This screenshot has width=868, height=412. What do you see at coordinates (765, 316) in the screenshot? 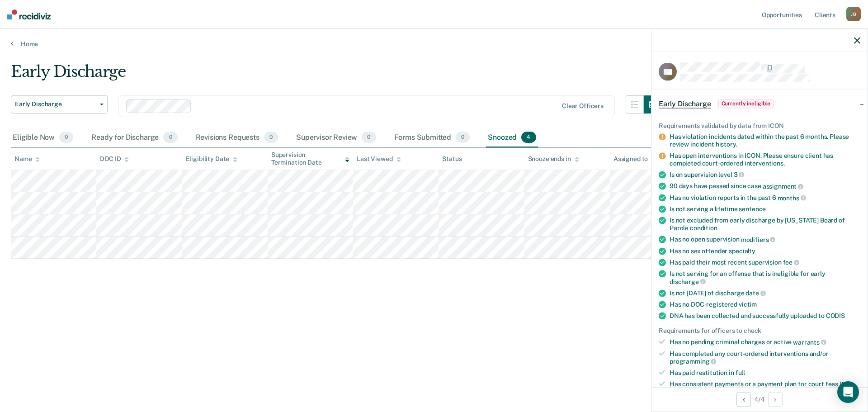
I see `div: DNA has been collected and successfully uploaded to` at bounding box center [765, 316].